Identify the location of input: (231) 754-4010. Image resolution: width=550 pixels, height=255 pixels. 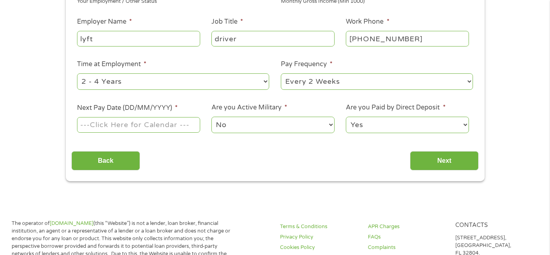
(407, 38).